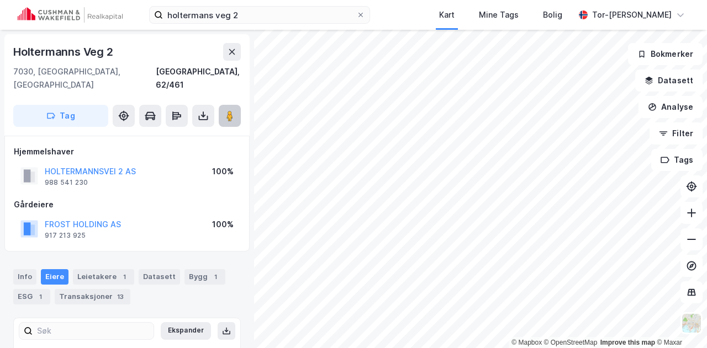 The image size is (707, 348). What do you see at coordinates (676, 160) in the screenshot?
I see `button: Tags` at bounding box center [676, 160].